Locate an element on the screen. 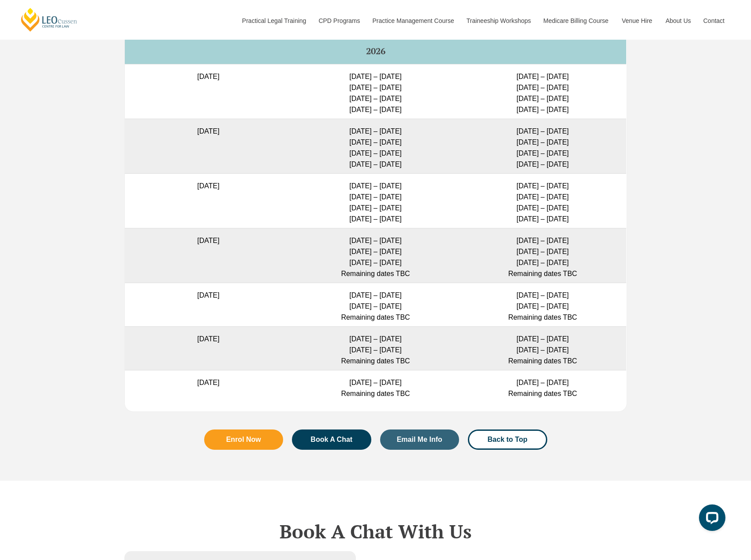 The height and width of the screenshot is (560, 751). a: Practical Legal Training is located at coordinates (274, 20).